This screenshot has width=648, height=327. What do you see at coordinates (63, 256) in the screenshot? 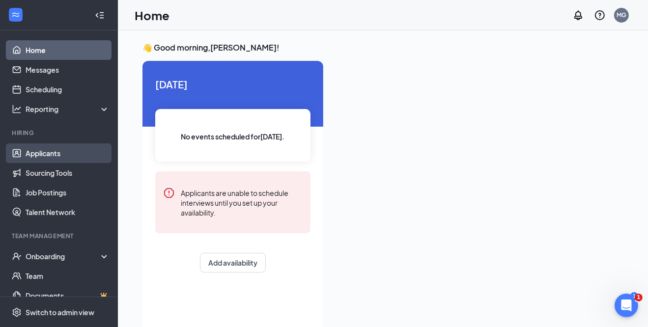
I see `div: Onboarding` at bounding box center [63, 256].